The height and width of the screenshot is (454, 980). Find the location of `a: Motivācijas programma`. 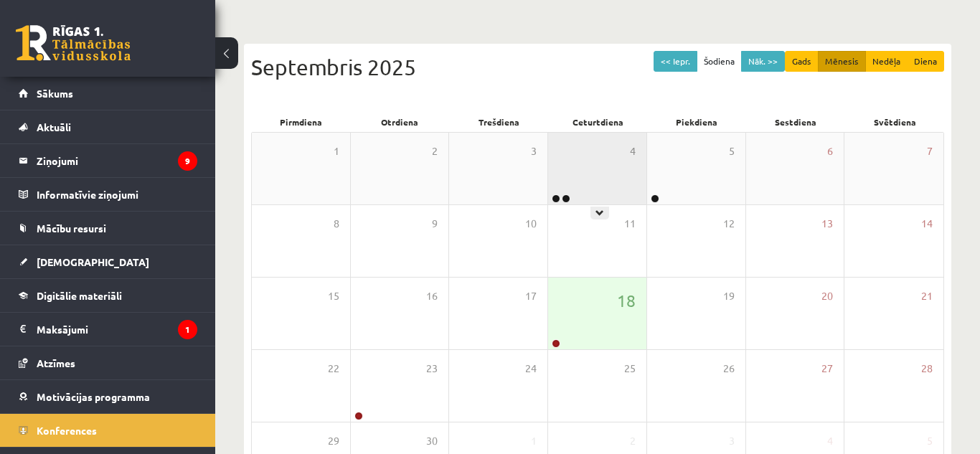

a: Motivācijas programma is located at coordinates (108, 396).